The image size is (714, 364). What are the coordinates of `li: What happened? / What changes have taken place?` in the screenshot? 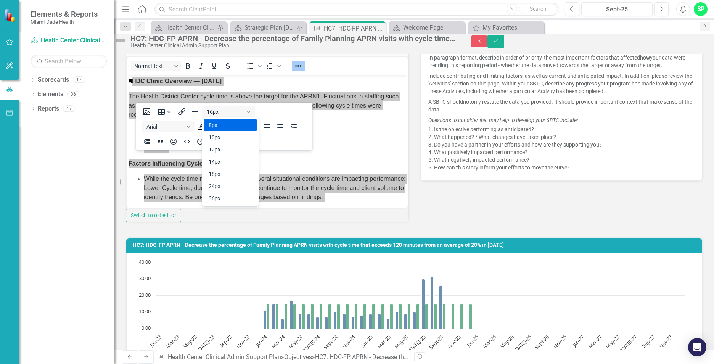 It's located at (564, 137).